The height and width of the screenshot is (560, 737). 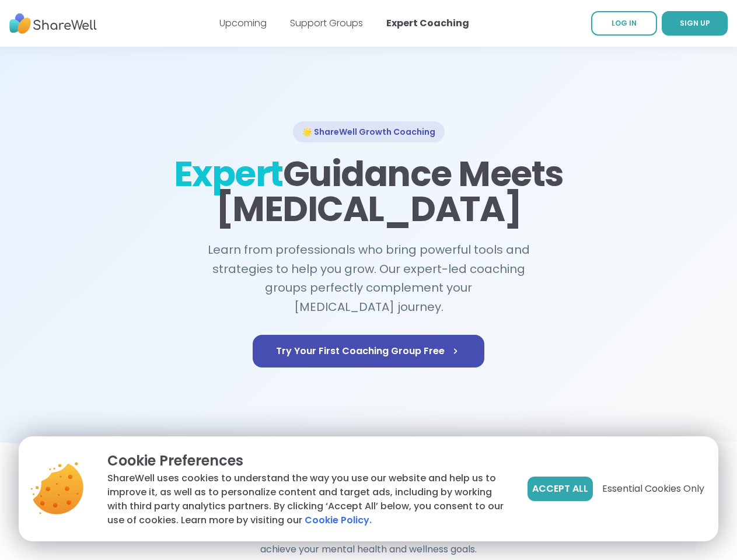 What do you see at coordinates (326, 22) in the screenshot?
I see `a: Support Groups` at bounding box center [326, 22].